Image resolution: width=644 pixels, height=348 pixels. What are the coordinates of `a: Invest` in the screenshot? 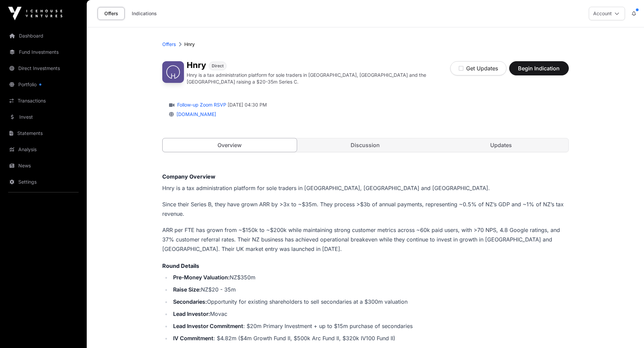 It's located at (43, 117).